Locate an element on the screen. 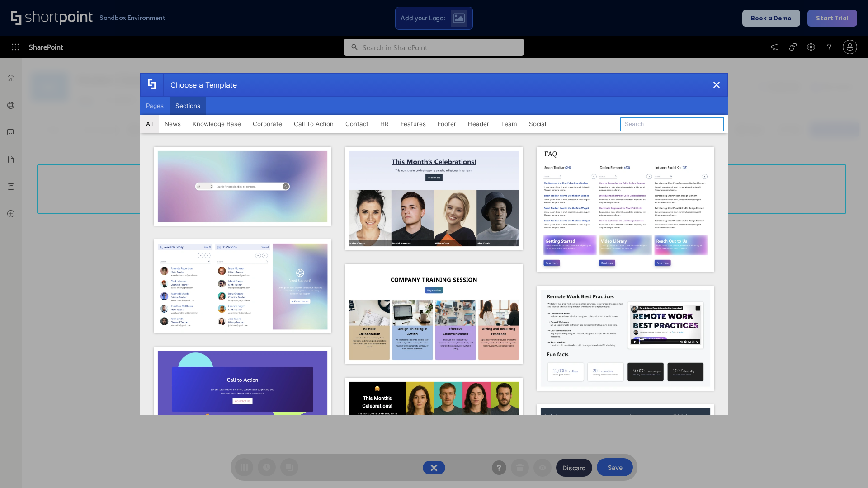 The image size is (868, 488). button: News is located at coordinates (172, 124).